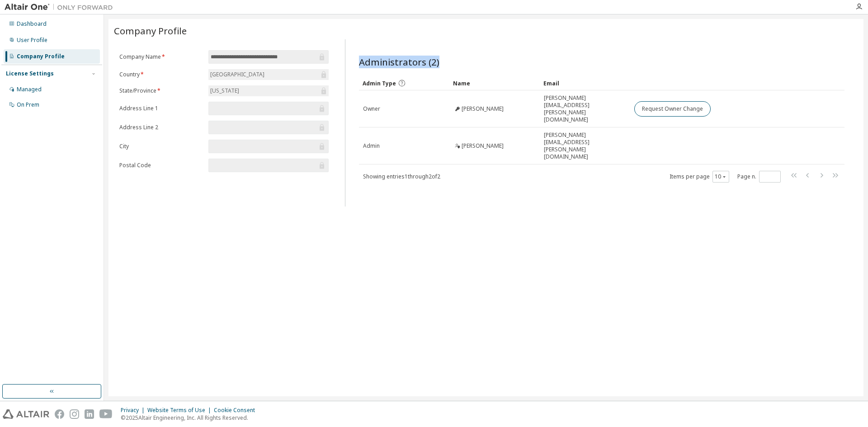 This screenshot has height=427, width=868. What do you see at coordinates (700, 176) in the screenshot?
I see `span: Items per page` at bounding box center [700, 176].